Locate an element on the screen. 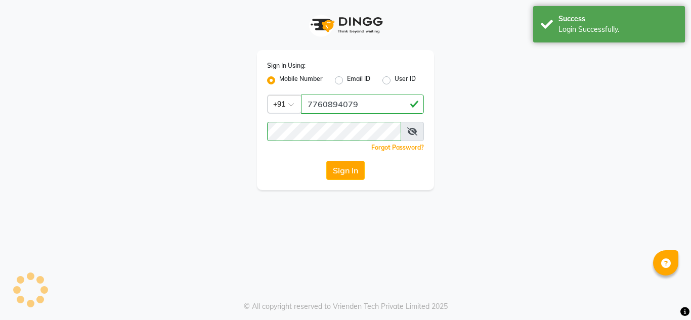 Image resolution: width=691 pixels, height=320 pixels. div: Login Successfully. is located at coordinates (618, 29).